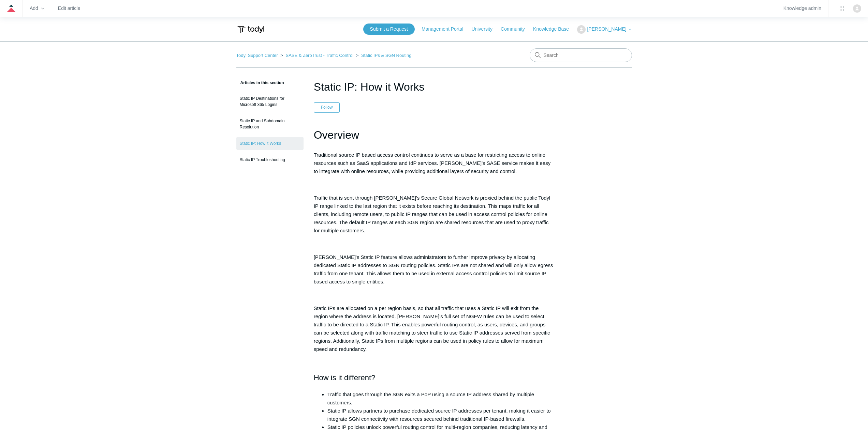  What do you see at coordinates (386, 55) in the screenshot?
I see `a: Static IPs & SGN Routing` at bounding box center [386, 55].